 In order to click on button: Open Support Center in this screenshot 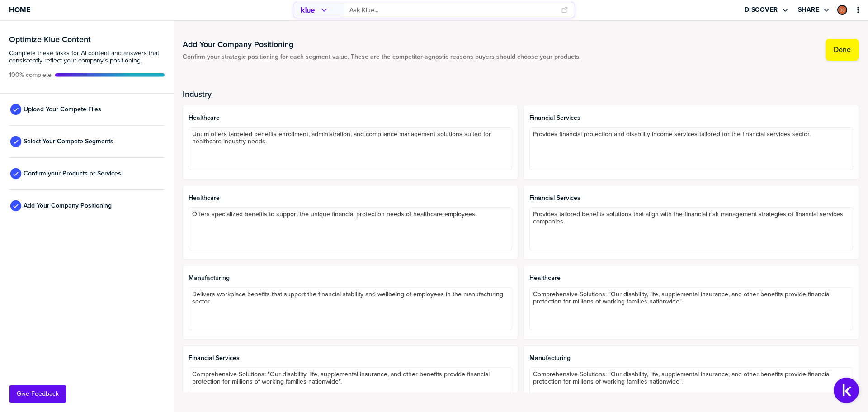, I will do `click(846, 390)`.